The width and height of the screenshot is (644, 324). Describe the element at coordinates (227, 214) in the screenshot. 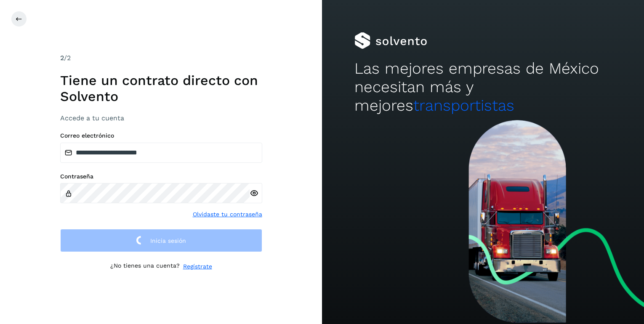

I see `a: Olvidaste tu contraseña` at that location.